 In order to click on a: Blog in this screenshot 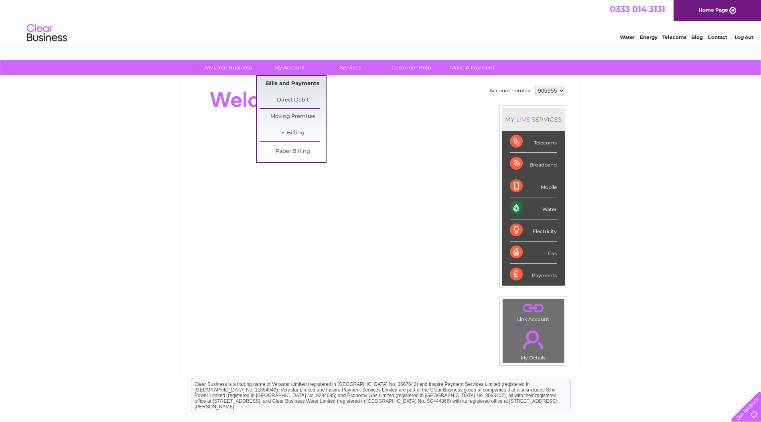, I will do `click(697, 37)`.